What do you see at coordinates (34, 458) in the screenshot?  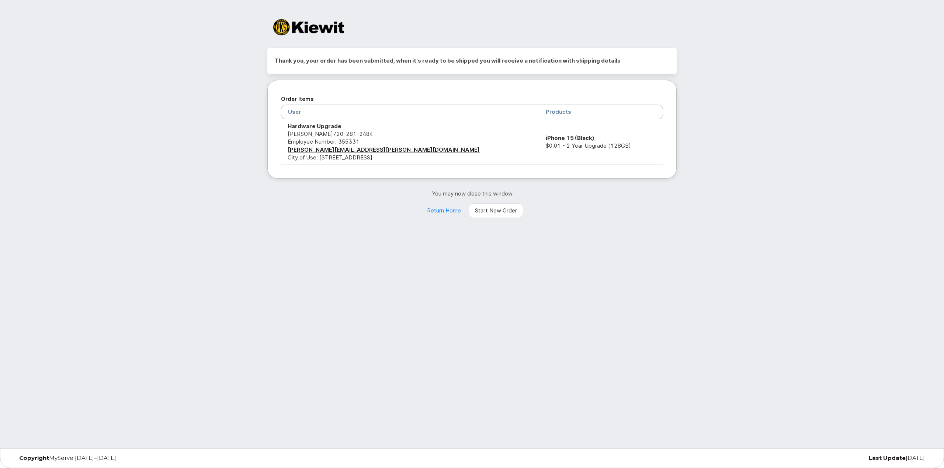 I see `strong: Copyright` at bounding box center [34, 458].